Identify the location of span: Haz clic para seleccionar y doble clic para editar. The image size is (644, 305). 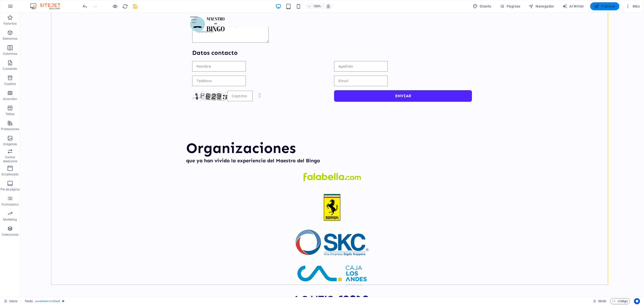
(28, 302).